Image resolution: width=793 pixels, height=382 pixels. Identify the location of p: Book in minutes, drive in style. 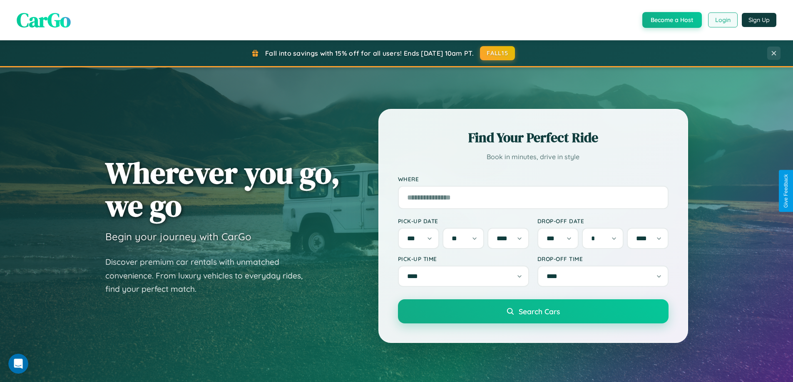
(533, 157).